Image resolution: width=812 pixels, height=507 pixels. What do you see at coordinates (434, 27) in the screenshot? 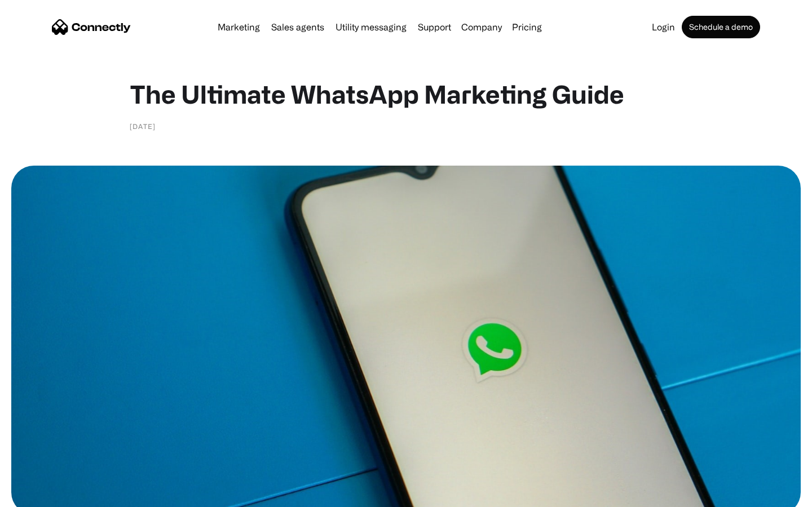
I see `a: Support` at bounding box center [434, 27].